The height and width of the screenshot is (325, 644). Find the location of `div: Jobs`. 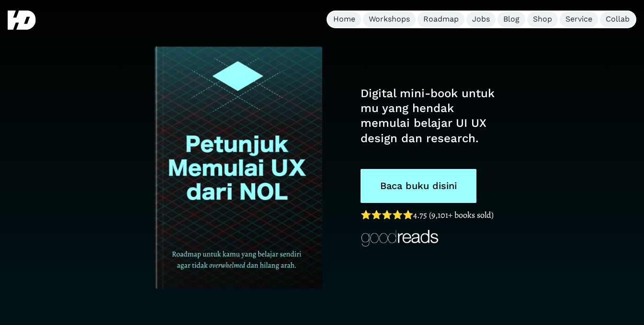

div: Jobs is located at coordinates (480, 19).